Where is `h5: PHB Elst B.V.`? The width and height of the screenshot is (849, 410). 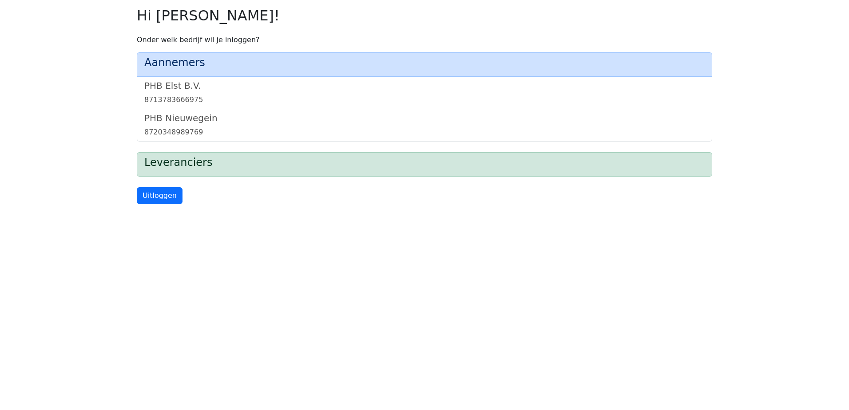
h5: PHB Elst B.V. is located at coordinates (424, 86).